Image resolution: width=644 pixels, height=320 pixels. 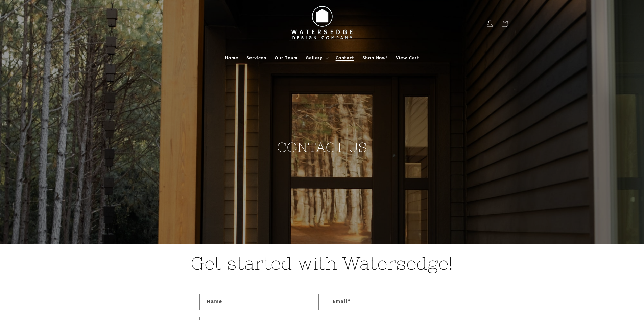 I want to click on span: Home, so click(x=231, y=58).